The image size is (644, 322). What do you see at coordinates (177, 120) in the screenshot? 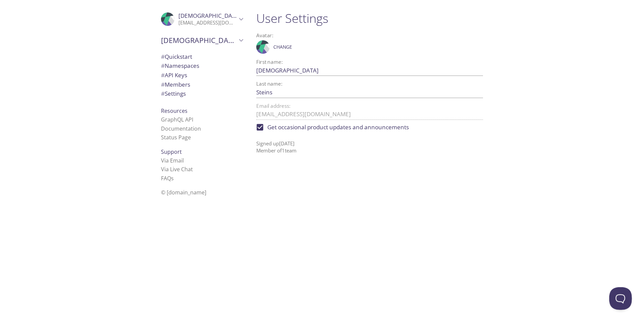
I see `a: GraphQL API` at bounding box center [177, 120].